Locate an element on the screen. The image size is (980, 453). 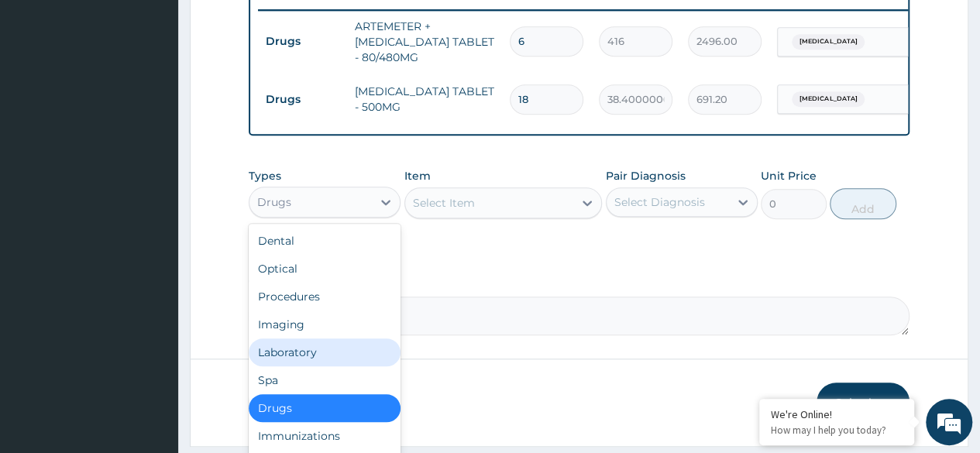
button: Add is located at coordinates (863, 203).